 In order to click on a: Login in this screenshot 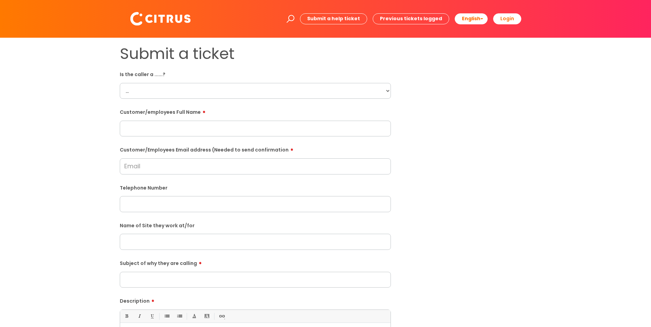, I will do `click(507, 19)`.